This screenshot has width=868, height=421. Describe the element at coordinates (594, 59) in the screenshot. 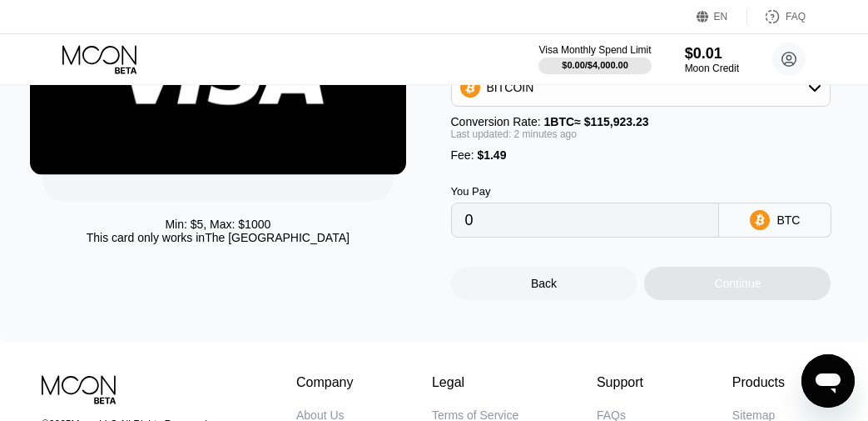

I see `div: Visa Monthly Spend Limit$0.00/$4,000.00` at that location.